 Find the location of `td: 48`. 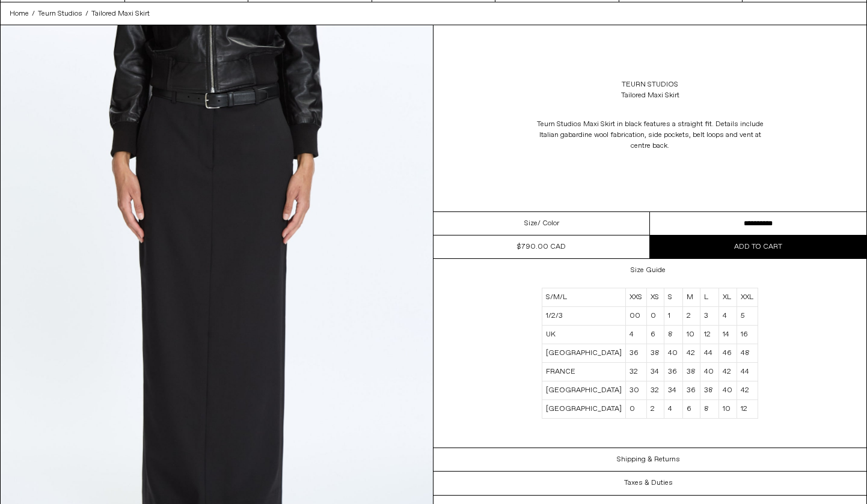

td: 48 is located at coordinates (747, 353).